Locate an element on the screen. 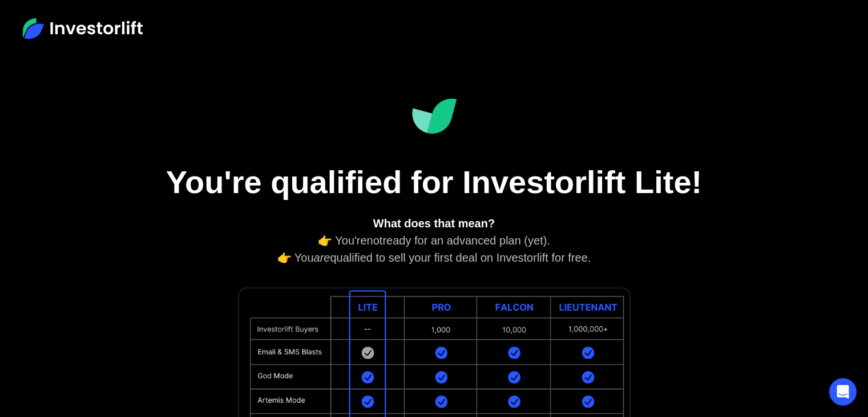  h1: You're qualified for Investorlift Lite! is located at coordinates (435, 182).